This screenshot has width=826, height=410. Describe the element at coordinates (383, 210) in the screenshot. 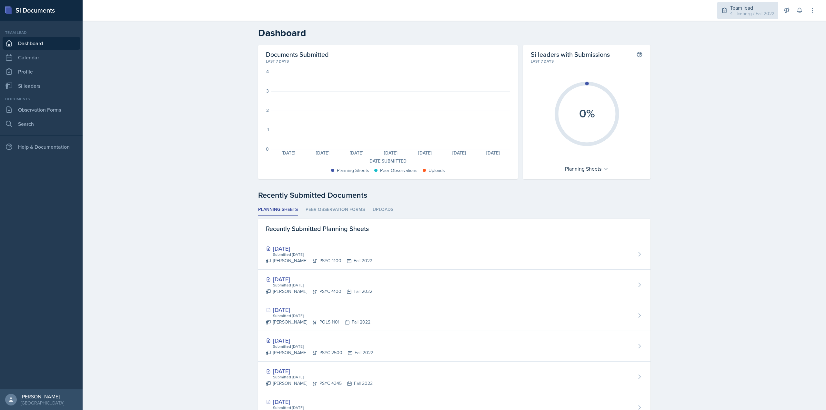

I see `li: Uploads` at that location.